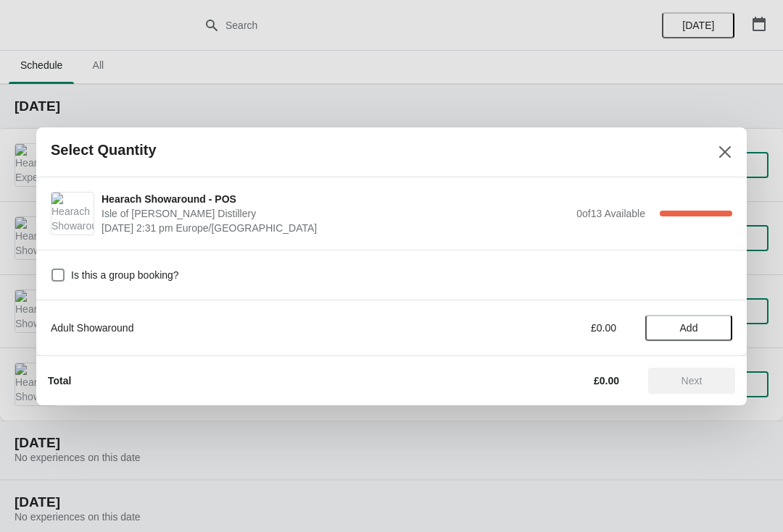 The height and width of the screenshot is (532, 783). What do you see at coordinates (610, 214) in the screenshot?
I see `span: 0 of 13 Available` at bounding box center [610, 214].